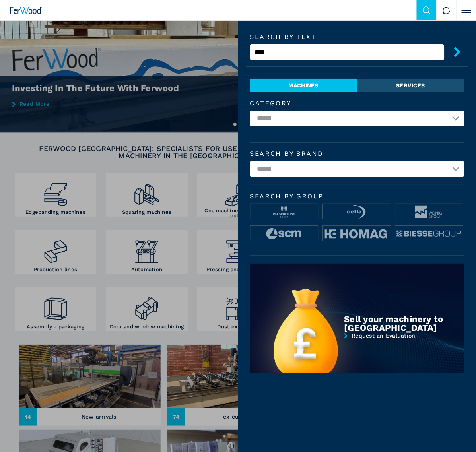 This screenshot has width=476, height=452. I want to click on label: Category, so click(357, 103).